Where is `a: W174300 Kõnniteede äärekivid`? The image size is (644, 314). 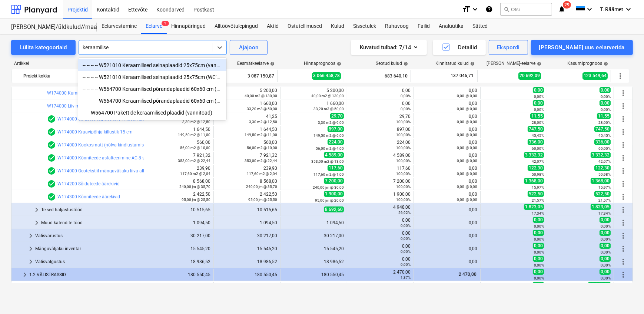
a: W174300 Kõnniteede äärekivid is located at coordinates (89, 197).